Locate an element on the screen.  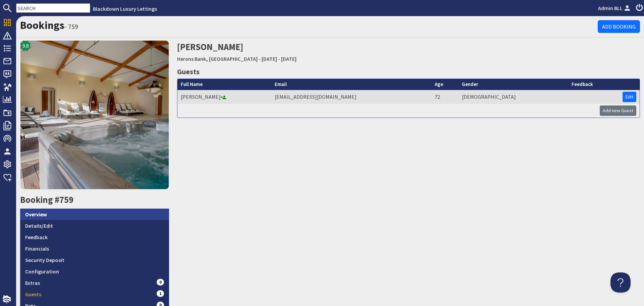
span: 1 is located at coordinates (161, 294).